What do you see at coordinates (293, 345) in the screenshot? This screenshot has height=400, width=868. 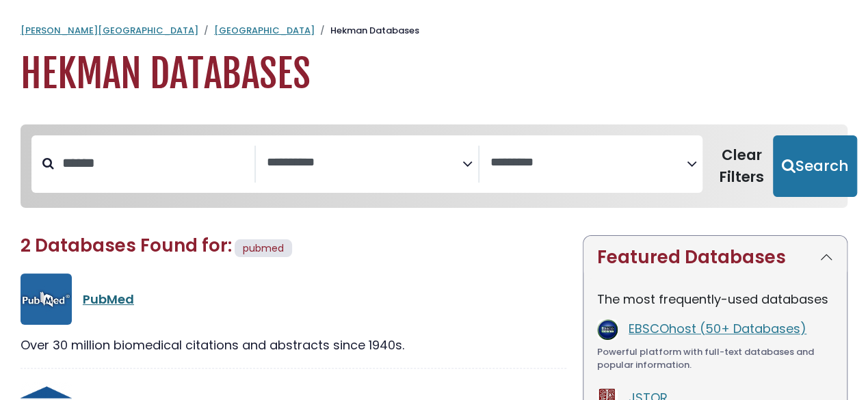 I see `div: Over 30 million biomedical citations and abstracts since 1940s.` at bounding box center [293, 345].